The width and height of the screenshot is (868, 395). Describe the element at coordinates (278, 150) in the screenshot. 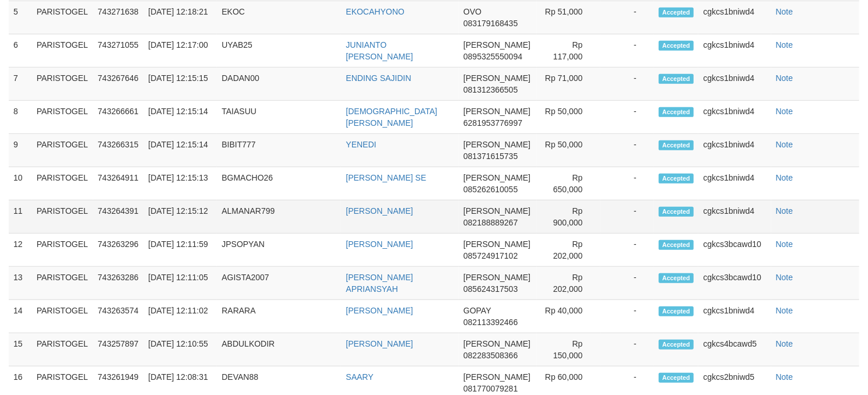

I see `td: BIBIT777` at that location.